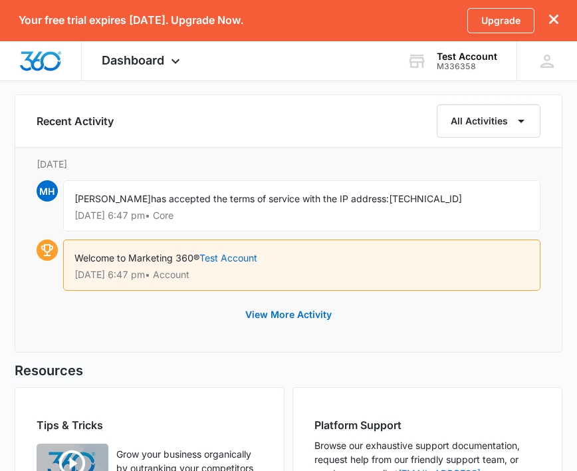 This screenshot has height=471, width=577. What do you see at coordinates (467, 57) in the screenshot?
I see `div: account name` at bounding box center [467, 57].